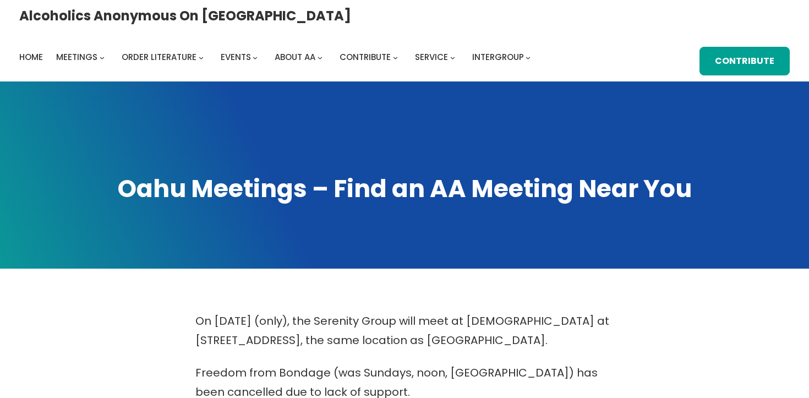  I want to click on a: About AA, so click(295, 57).